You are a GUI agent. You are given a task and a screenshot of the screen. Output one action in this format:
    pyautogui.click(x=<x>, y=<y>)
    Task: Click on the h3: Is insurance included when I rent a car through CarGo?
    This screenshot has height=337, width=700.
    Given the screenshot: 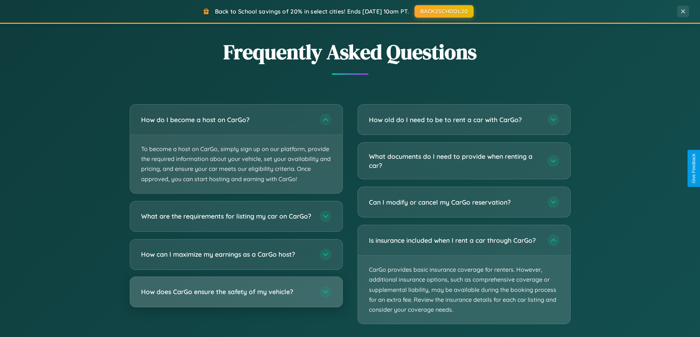 What is the action you would take?
    pyautogui.click(x=454, y=241)
    